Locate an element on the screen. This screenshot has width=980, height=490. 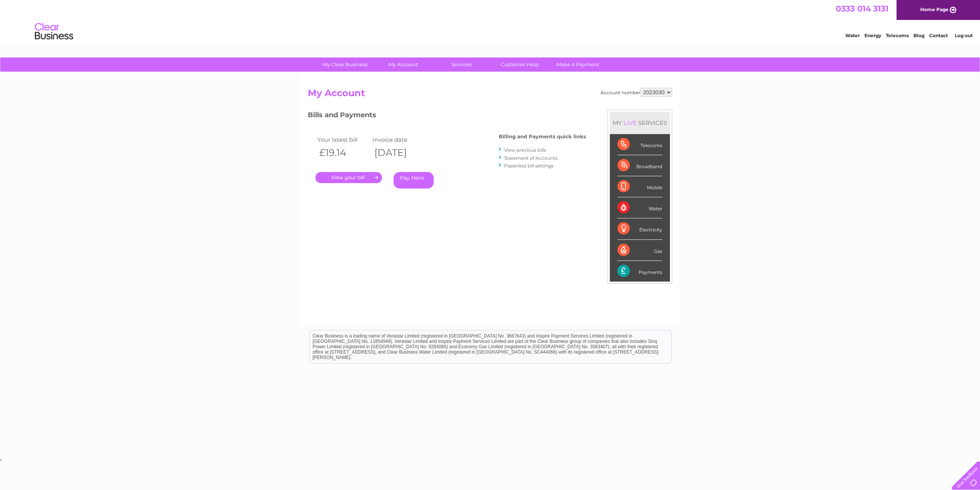
div: MY SERVICES is located at coordinates (639, 123).